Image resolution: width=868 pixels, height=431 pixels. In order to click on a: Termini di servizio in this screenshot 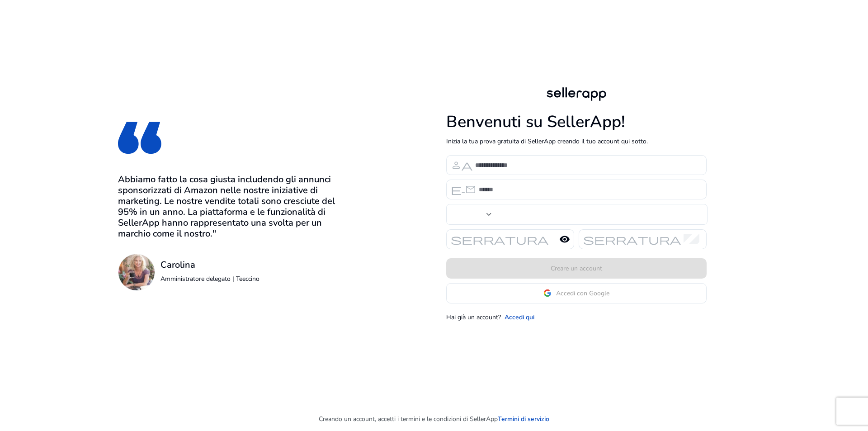, I will do `click(524, 419)`.